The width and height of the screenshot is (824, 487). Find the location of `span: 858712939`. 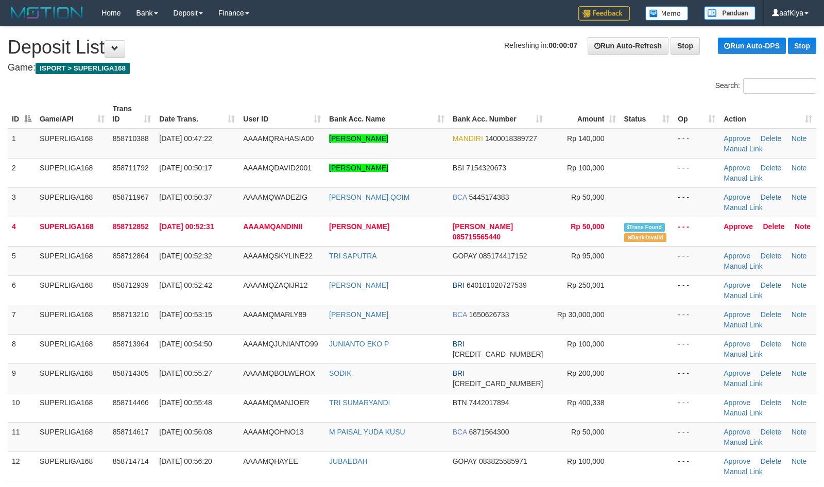

span: 858712939 is located at coordinates (131, 285).